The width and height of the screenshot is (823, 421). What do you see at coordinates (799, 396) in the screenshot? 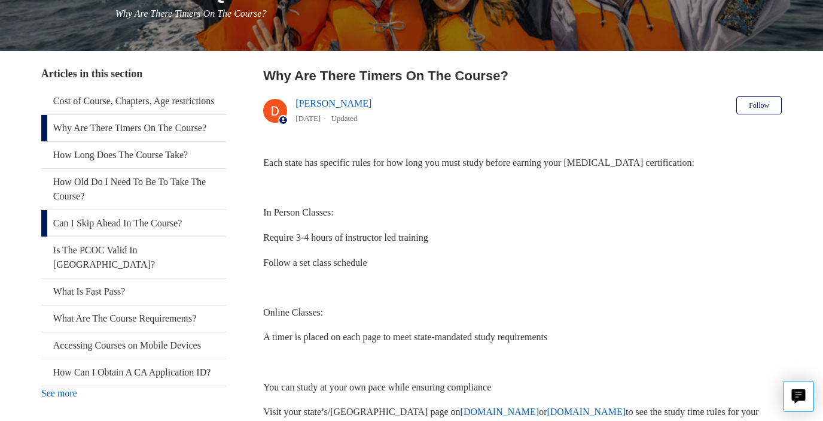
I see `div: Live chat` at bounding box center [799, 396].